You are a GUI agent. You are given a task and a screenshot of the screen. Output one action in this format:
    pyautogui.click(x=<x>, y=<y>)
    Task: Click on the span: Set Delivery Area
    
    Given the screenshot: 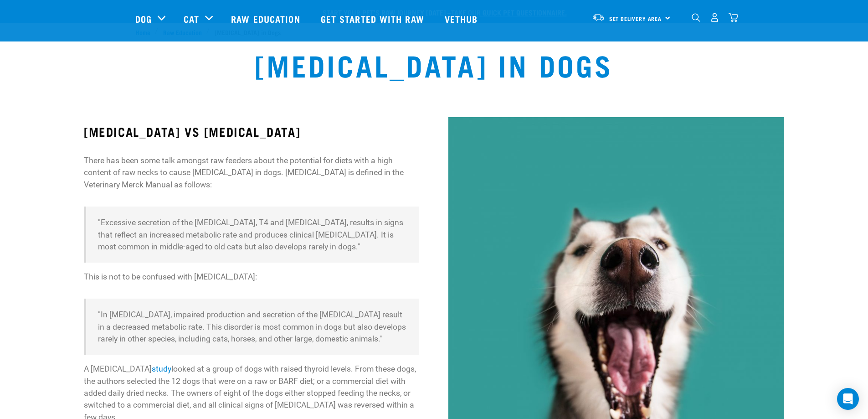 What is the action you would take?
    pyautogui.click(x=636, y=18)
    